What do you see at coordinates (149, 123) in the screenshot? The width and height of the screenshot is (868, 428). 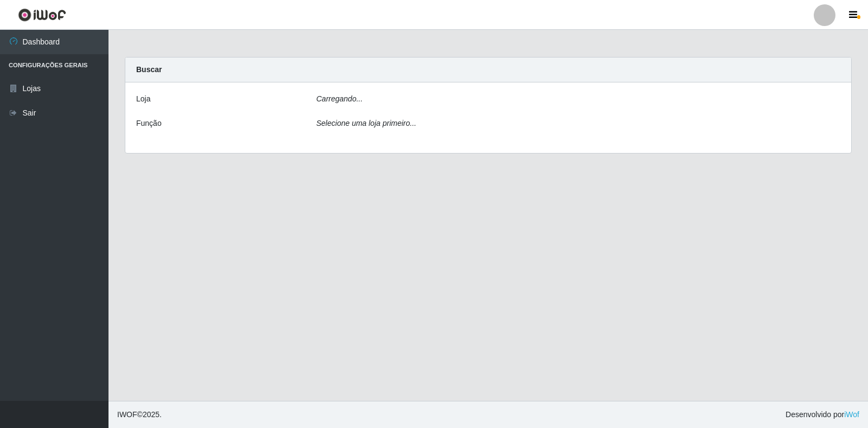 I see `label: Função` at bounding box center [149, 123].